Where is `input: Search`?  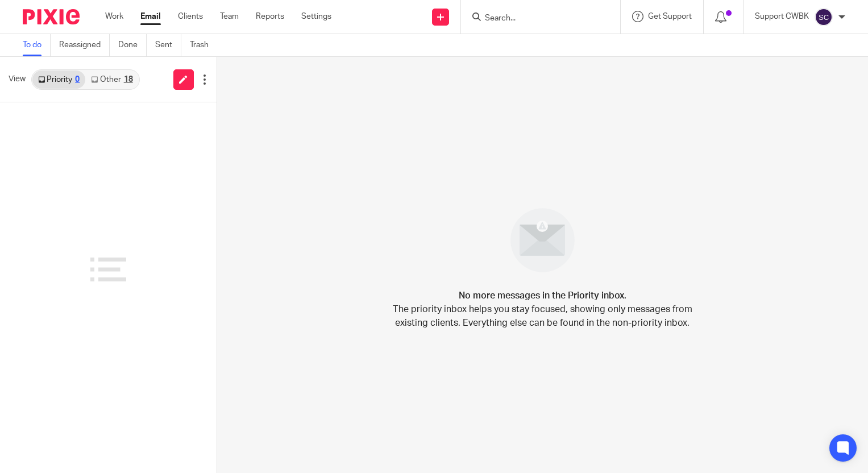
input: Search is located at coordinates (535, 19).